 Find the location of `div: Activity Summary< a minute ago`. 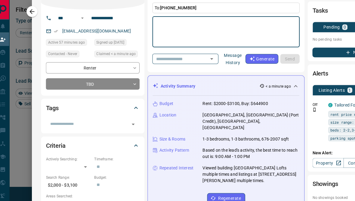

div: Activity Summary< a minute ago is located at coordinates (227, 85).